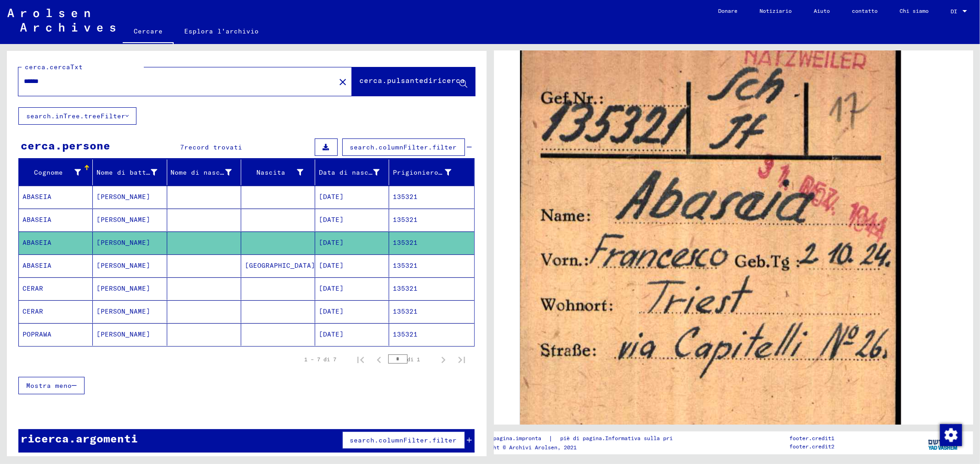 This screenshot has height=464, width=980. What do you see at coordinates (354, 173) in the screenshot?
I see `div: Data di nascita` at bounding box center [354, 173].